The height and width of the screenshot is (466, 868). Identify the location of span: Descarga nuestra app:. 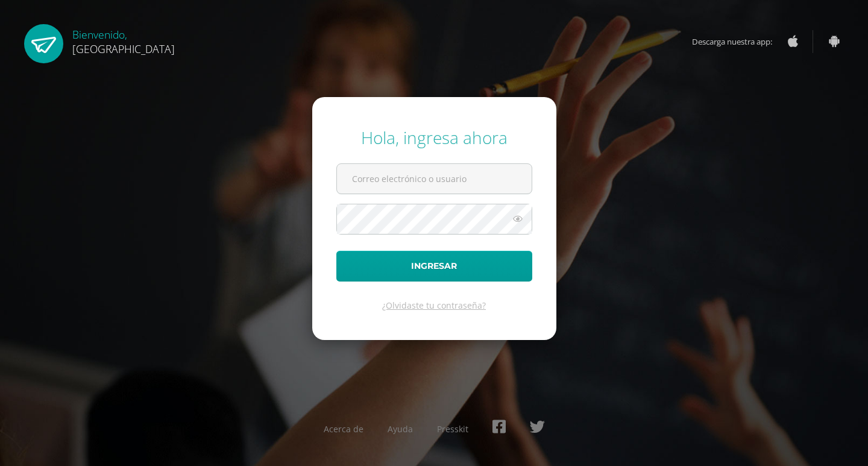
(738, 42).